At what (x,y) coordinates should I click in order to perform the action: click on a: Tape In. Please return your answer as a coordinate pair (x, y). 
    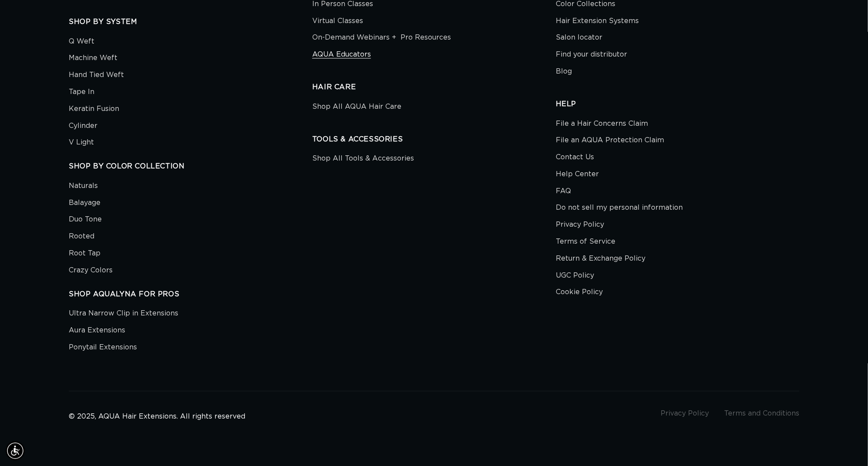
    Looking at the image, I should click on (81, 91).